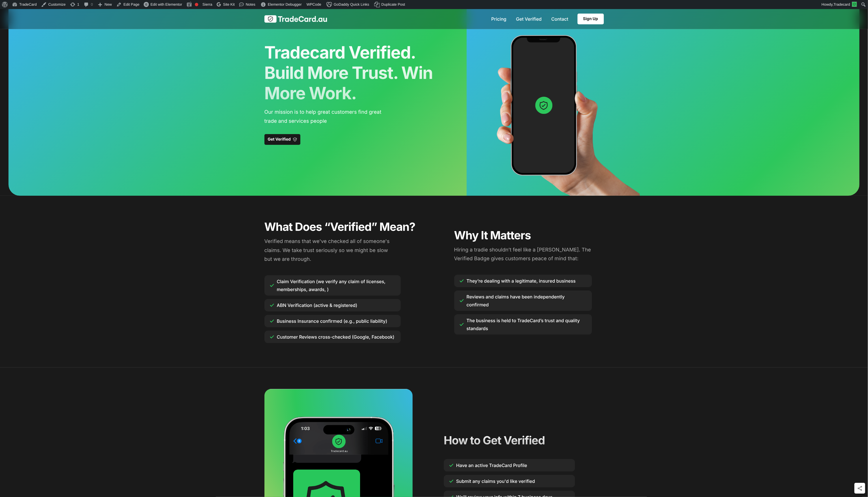 The width and height of the screenshot is (868, 497). What do you see at coordinates (860, 488) in the screenshot?
I see `button: Share` at bounding box center [860, 488].